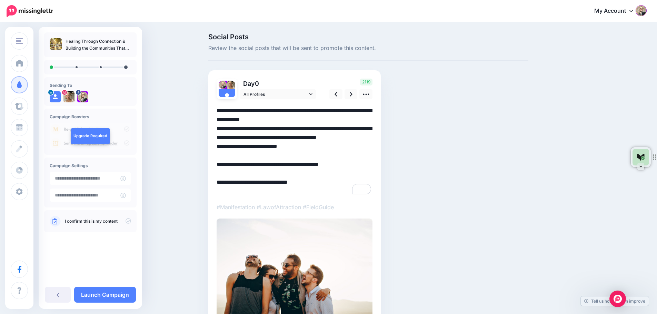  Describe the element at coordinates (98, 45) in the screenshot. I see `p: Healing Through Connection & Building the Communities That Sustain Us` at that location.